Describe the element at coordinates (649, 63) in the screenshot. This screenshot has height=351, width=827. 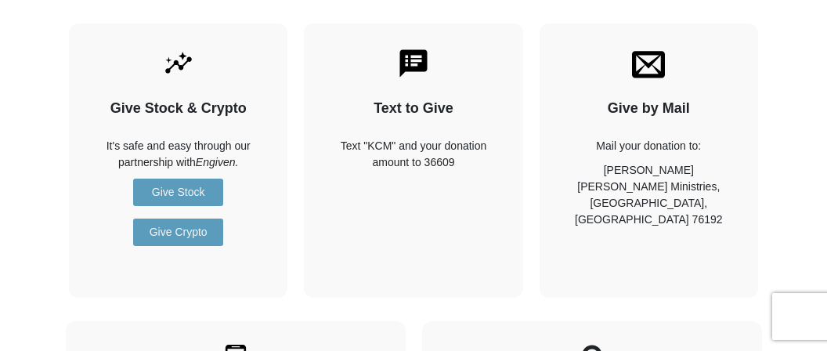
I see `img: envelope.svg` at that location.